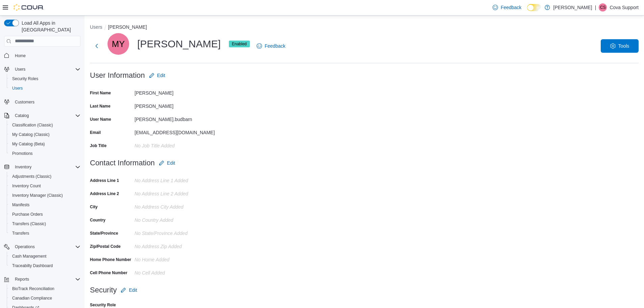 The height and width of the screenshot is (308, 644). What do you see at coordinates (46, 102) in the screenshot?
I see `span: Customers` at bounding box center [46, 102].